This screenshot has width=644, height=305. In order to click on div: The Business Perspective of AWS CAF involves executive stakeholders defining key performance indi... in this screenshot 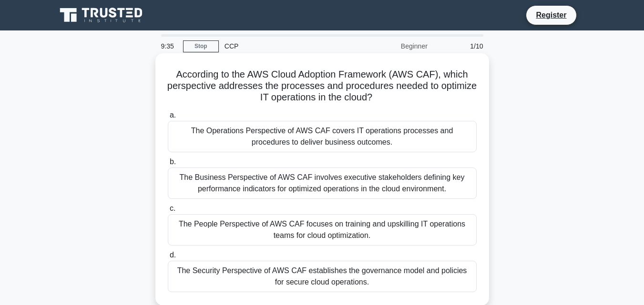, I will do `click(322, 183)`.